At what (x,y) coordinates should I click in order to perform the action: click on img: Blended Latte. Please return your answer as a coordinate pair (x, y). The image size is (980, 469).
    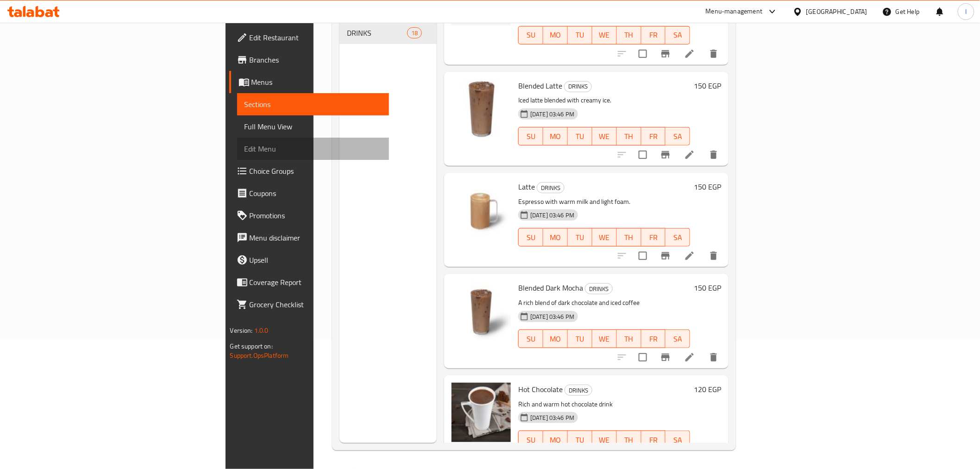
    Looking at the image, I should click on (481, 109).